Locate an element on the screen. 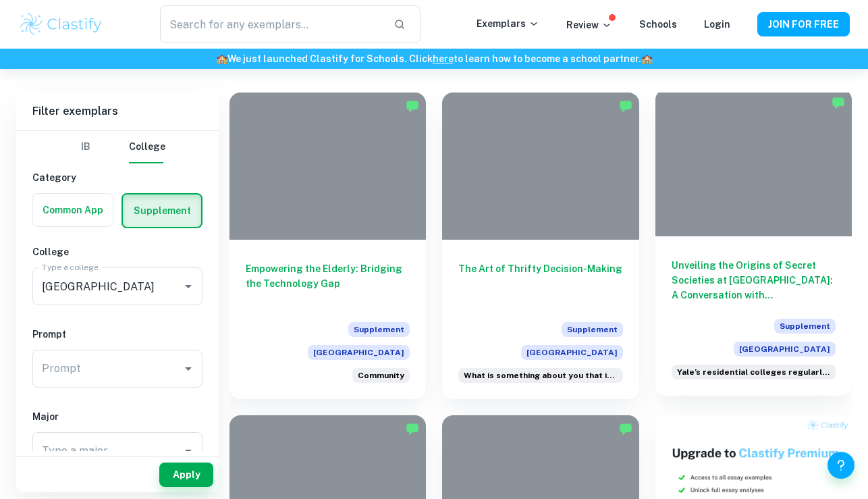 The width and height of the screenshot is (868, 499). h6: Prompt is located at coordinates (118, 334).